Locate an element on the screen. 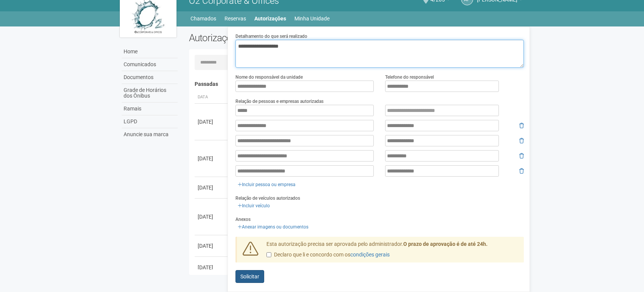 This screenshot has width=644, height=292. label: Nome do responsável da unidade is located at coordinates (269, 77).